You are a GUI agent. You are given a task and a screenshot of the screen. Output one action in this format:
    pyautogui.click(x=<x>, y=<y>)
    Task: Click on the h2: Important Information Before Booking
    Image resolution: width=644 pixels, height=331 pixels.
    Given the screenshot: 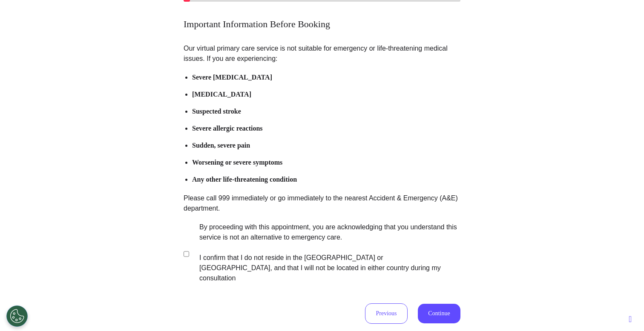 What is the action you would take?
    pyautogui.click(x=322, y=24)
    